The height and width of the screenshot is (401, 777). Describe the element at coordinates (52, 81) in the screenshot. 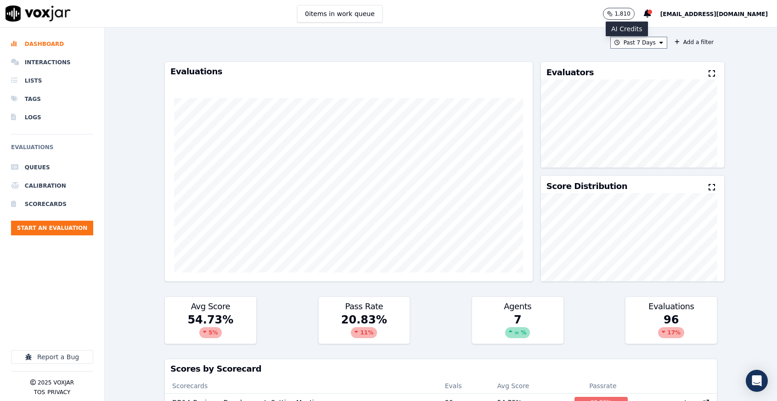

I see `a: Lists` at that location.